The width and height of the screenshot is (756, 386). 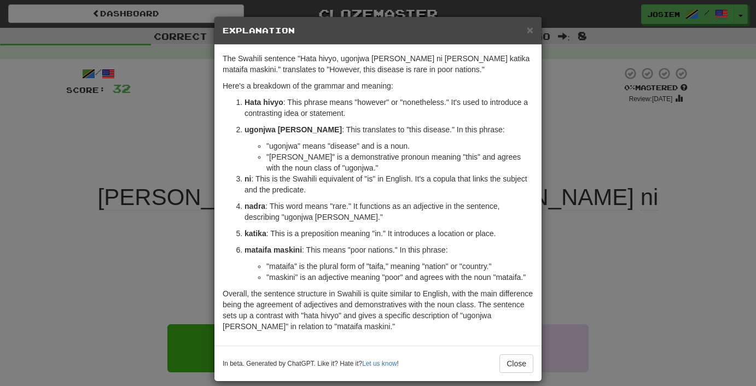 I want to click on p: : This phrase means "however" or "nonetheless." It's used to introduce a contrasting idea or stat..., so click(x=389, y=108).